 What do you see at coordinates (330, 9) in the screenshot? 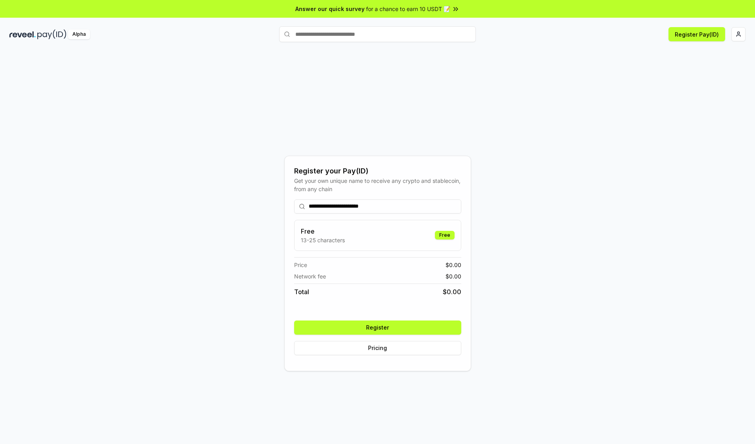
I see `span: Answer our quick survey` at bounding box center [330, 9].